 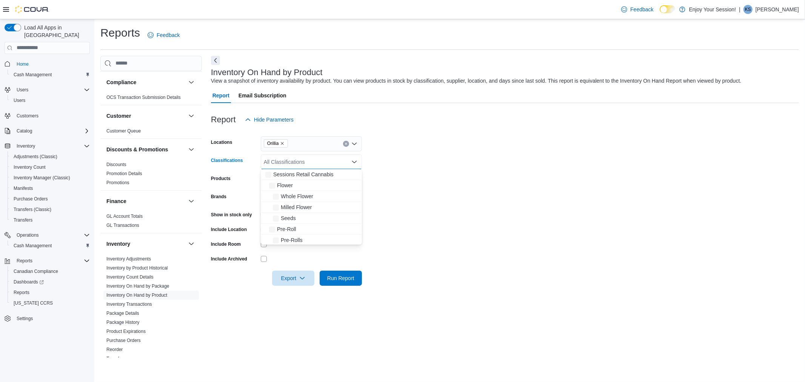 What do you see at coordinates (23, 220) in the screenshot?
I see `a: Transfers` at bounding box center [23, 220].